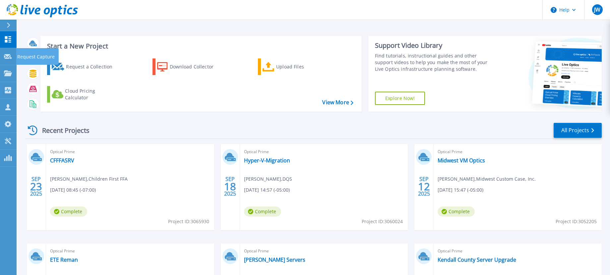 The height and width of the screenshot is (275, 610). What do you see at coordinates (434, 45) in the screenshot?
I see `div: Support Video Library` at bounding box center [434, 45].